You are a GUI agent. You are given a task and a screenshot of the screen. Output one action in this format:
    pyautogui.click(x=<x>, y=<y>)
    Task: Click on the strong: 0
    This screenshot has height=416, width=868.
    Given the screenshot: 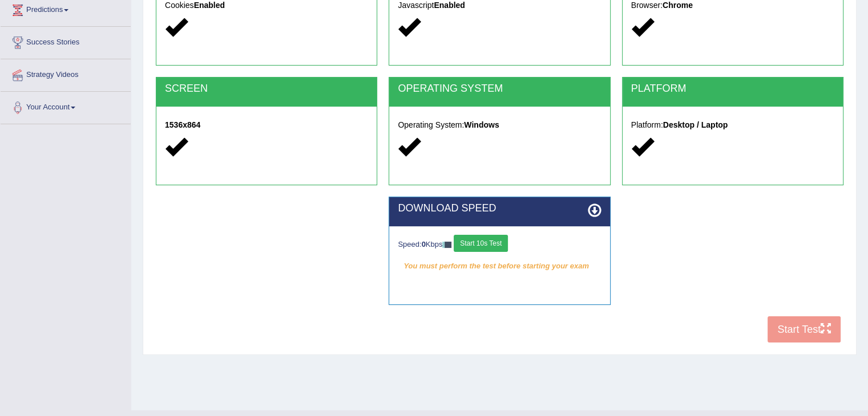 What is the action you would take?
    pyautogui.click(x=423, y=244)
    